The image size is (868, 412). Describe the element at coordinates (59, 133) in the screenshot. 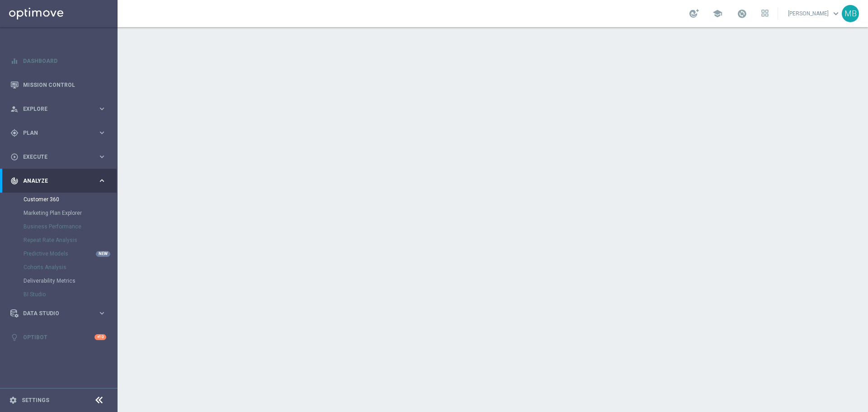

I see `button: gps_fixed Plan keyboard_arrow_right` at that location.